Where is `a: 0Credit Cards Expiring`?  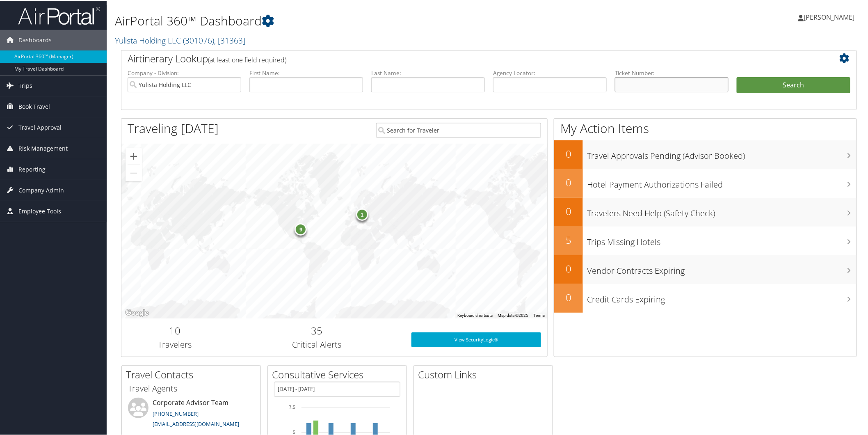
a: 0Credit Cards Expiring is located at coordinates (705, 298).